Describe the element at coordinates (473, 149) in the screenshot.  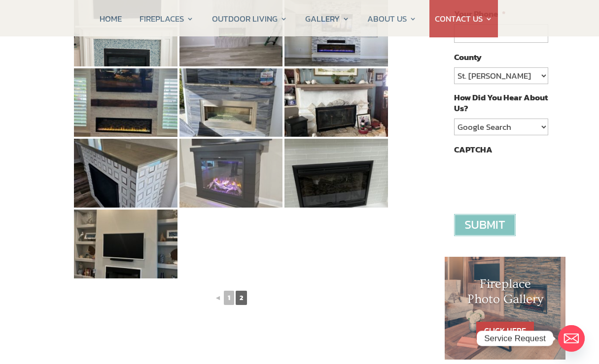
I see `label: CAPTCHA` at that location.